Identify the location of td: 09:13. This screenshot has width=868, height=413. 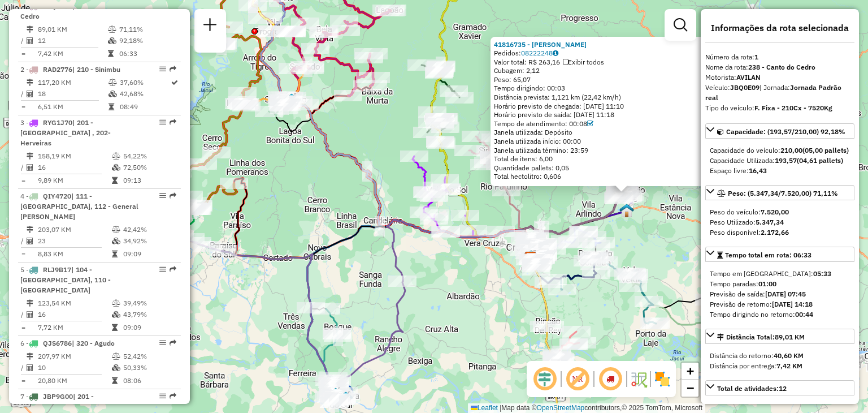
(149, 180).